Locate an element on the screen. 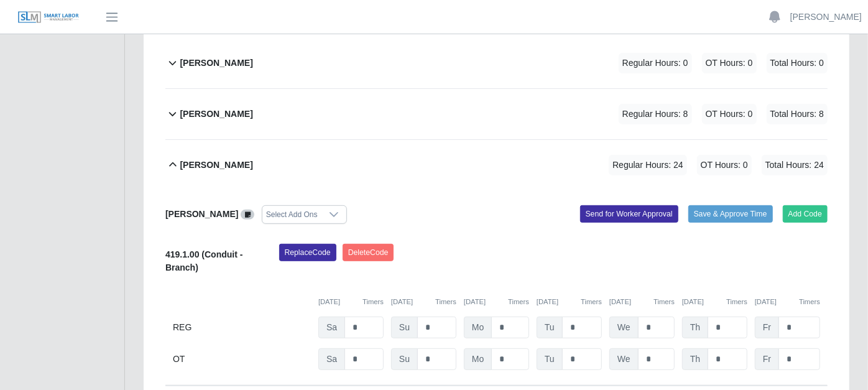  button: Add Code is located at coordinates (805, 214).